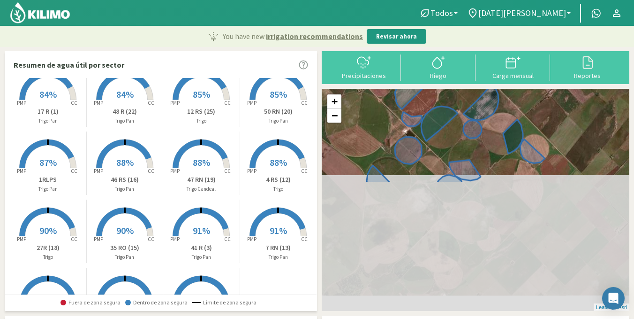 This screenshot has height=319, width=634. What do you see at coordinates (587, 67) in the screenshot?
I see `button: Reportes` at bounding box center [587, 67].